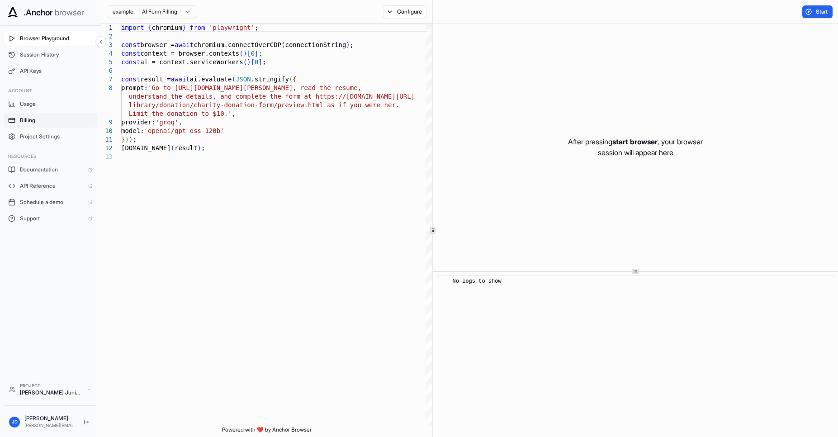 This screenshot has width=838, height=437. Describe the element at coordinates (335, 88) in the screenshot. I see `span: ad the resume,` at that location.